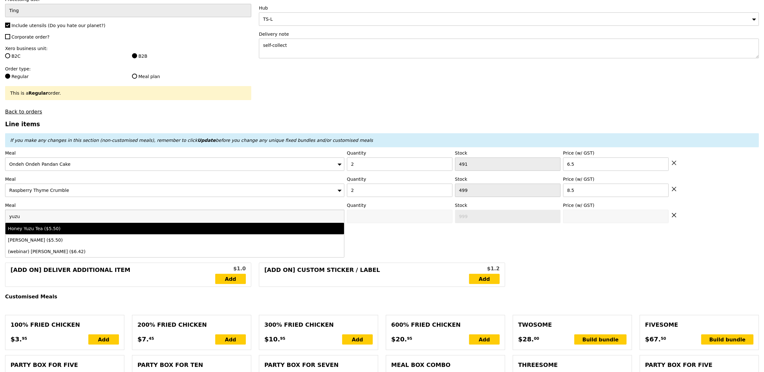 The image size is (764, 372). I want to click on div: Meal Box Combo, so click(445, 365).